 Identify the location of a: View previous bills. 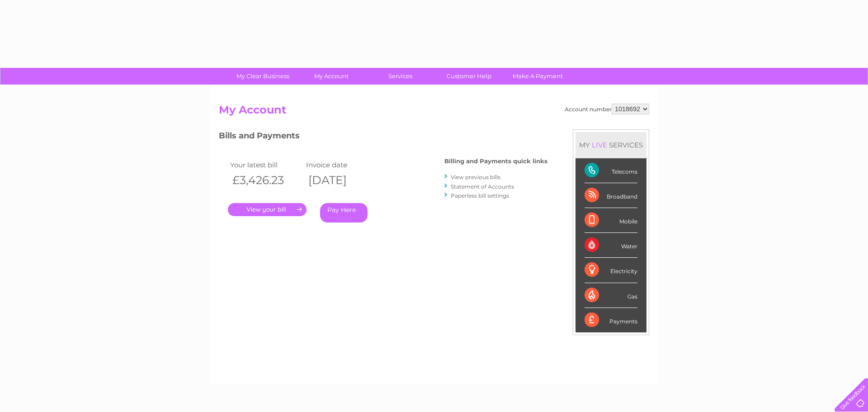
(476, 176).